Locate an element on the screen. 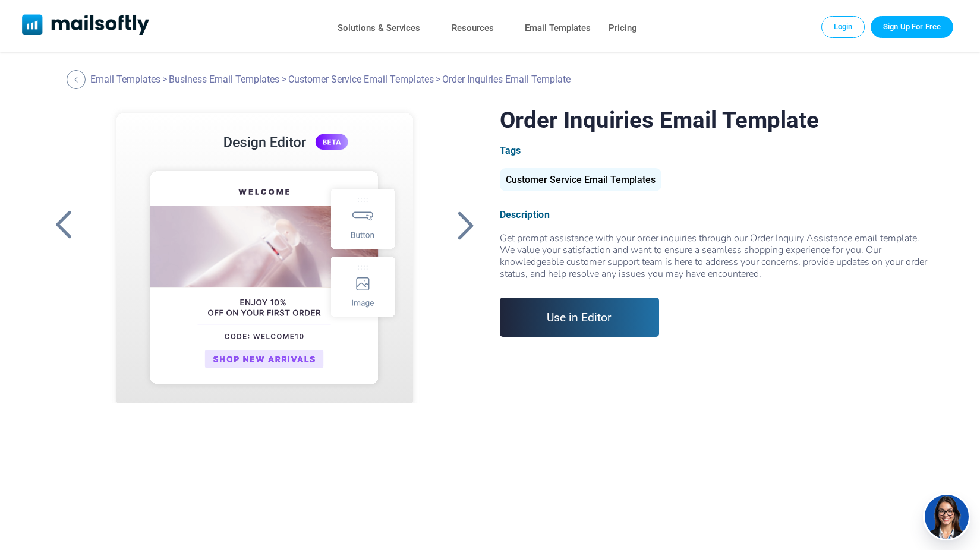  div: Get prompt assistance with your order inquiries through our Order Inquiry Assistance email templa... is located at coordinates (715, 256).